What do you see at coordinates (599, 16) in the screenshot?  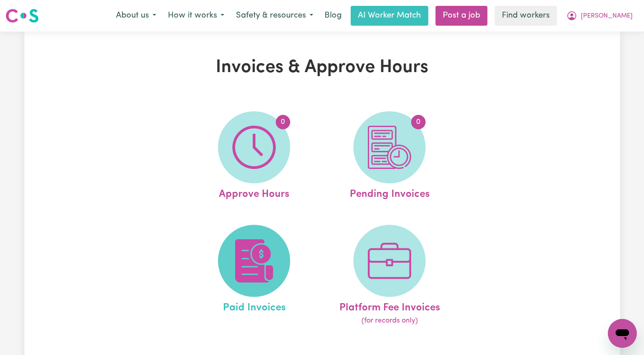 I see `button: My Account` at bounding box center [599, 16].